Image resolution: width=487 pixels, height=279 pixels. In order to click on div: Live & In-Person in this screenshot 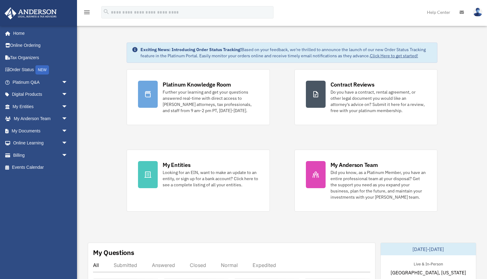, I will do `click(428, 263)`.